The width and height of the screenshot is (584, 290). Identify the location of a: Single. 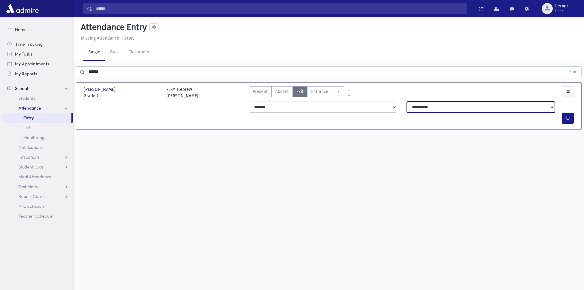
(94, 52).